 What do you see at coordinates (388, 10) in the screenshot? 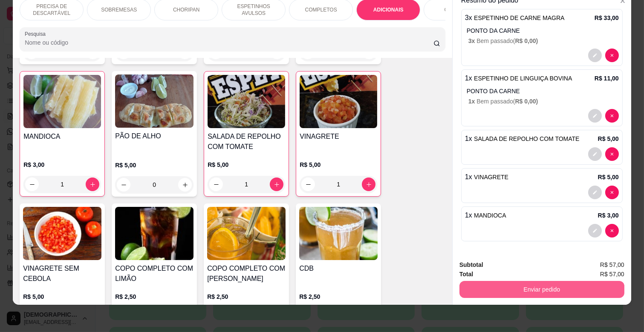
I see `p: ADICIONAIS` at bounding box center [388, 10].